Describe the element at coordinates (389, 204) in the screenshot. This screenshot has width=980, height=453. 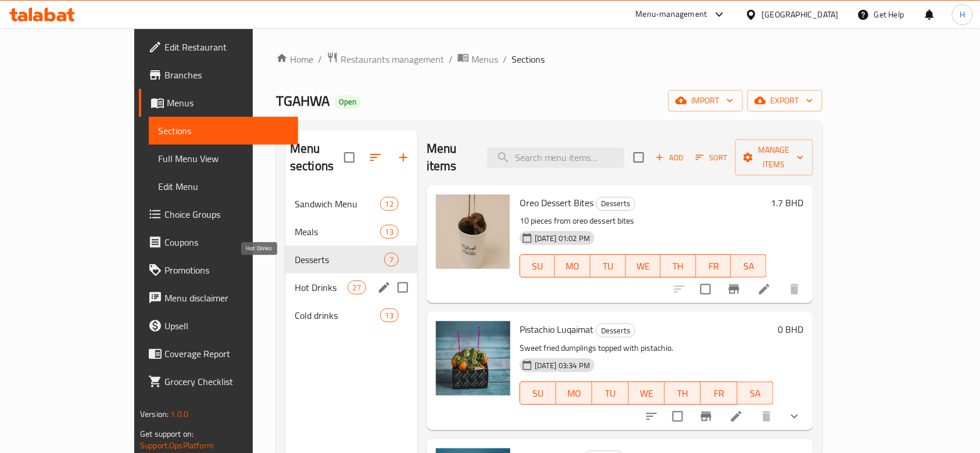
I see `span: 12` at that location.